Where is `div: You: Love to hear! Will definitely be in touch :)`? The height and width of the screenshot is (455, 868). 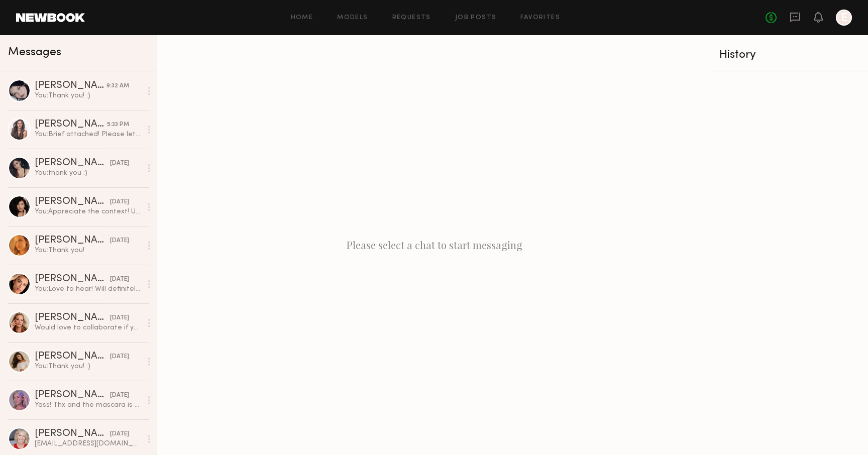 div: You: Love to hear! Will definitely be in touch :) is located at coordinates (88, 289).